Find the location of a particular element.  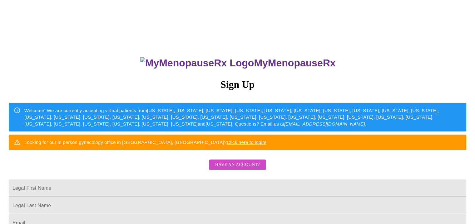

a: Have an account? is located at coordinates (237, 169).